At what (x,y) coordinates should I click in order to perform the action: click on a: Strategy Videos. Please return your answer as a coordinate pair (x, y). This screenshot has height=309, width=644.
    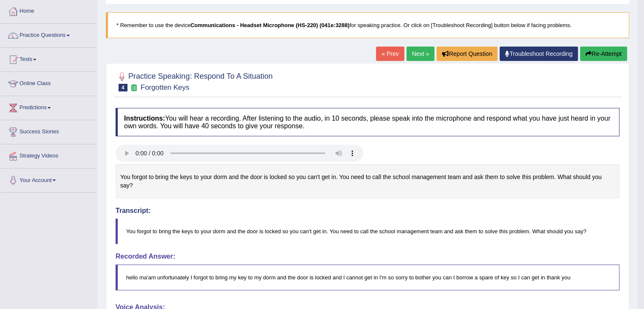
    Looking at the image, I should click on (49, 155).